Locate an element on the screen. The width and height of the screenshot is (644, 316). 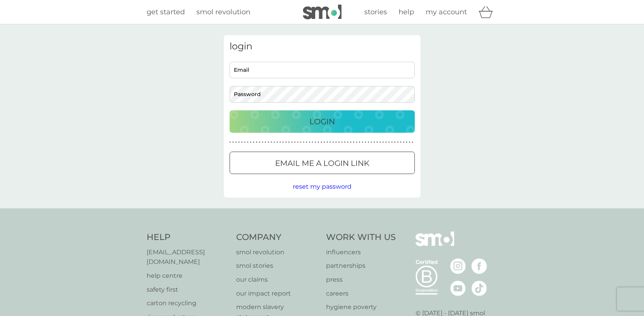
h3: login is located at coordinates (322, 46).